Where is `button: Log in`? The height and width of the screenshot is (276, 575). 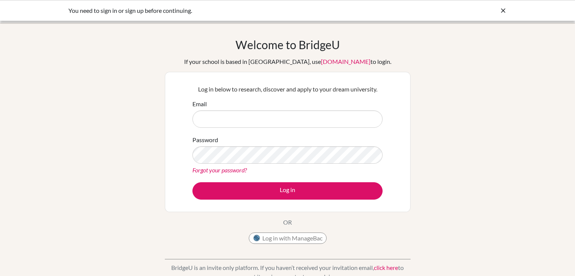 button: Log in is located at coordinates (287, 191).